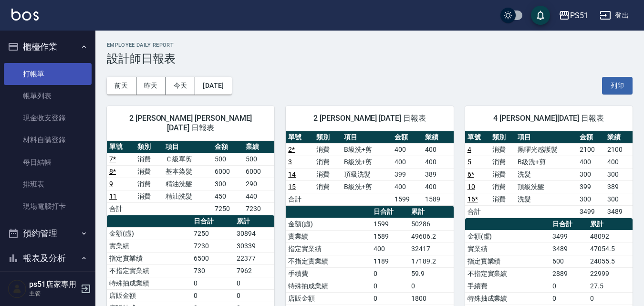  Describe the element at coordinates (579, 15) in the screenshot. I see `div: PS51` at that location.